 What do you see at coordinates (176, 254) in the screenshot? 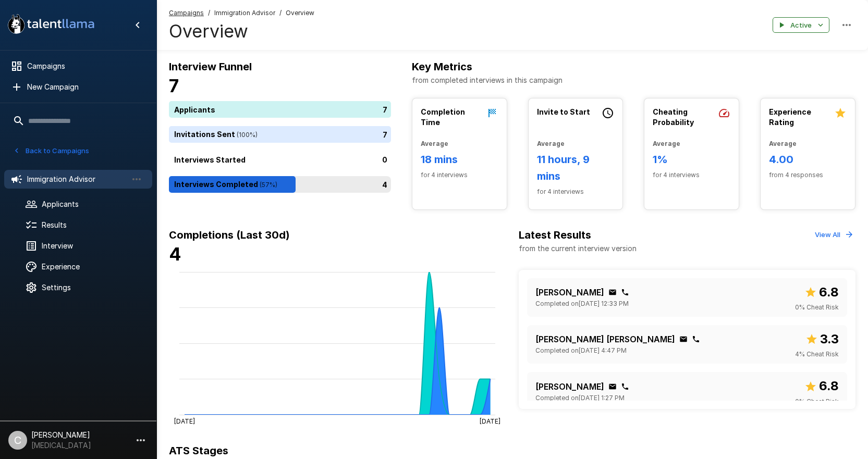
I see `b: 4` at bounding box center [176, 254].